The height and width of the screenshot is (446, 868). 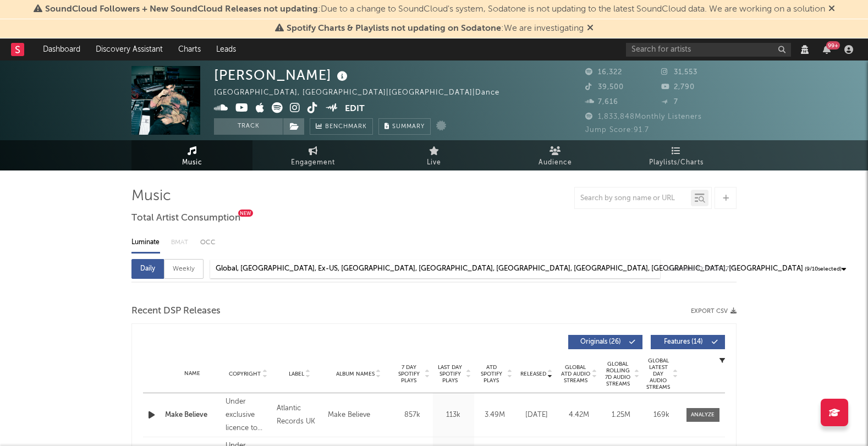 I want to click on span: 1,833,848 Monthly Listeners, so click(x=643, y=117).